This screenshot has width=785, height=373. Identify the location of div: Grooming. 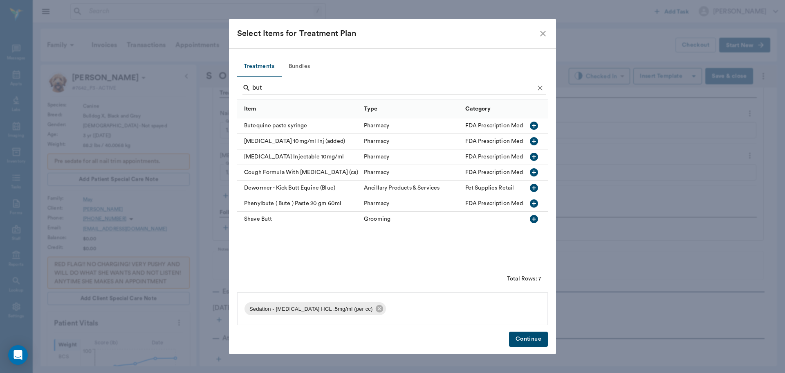
(377, 219).